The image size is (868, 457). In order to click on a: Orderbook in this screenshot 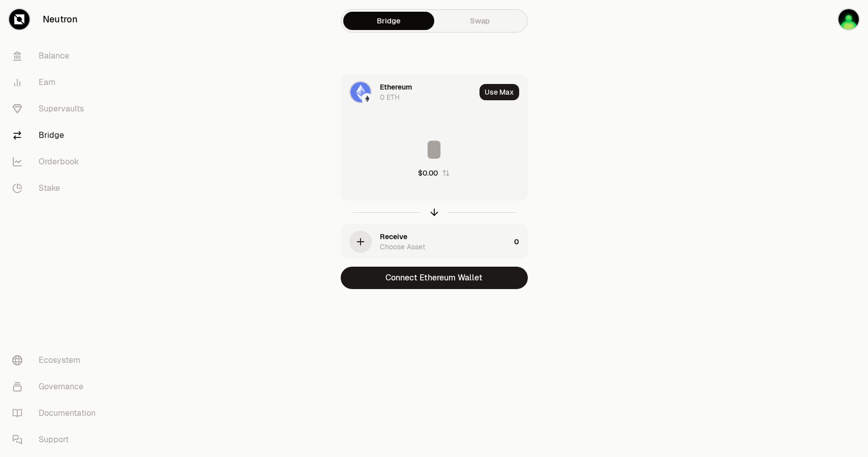, I will do `click(57, 162)`.